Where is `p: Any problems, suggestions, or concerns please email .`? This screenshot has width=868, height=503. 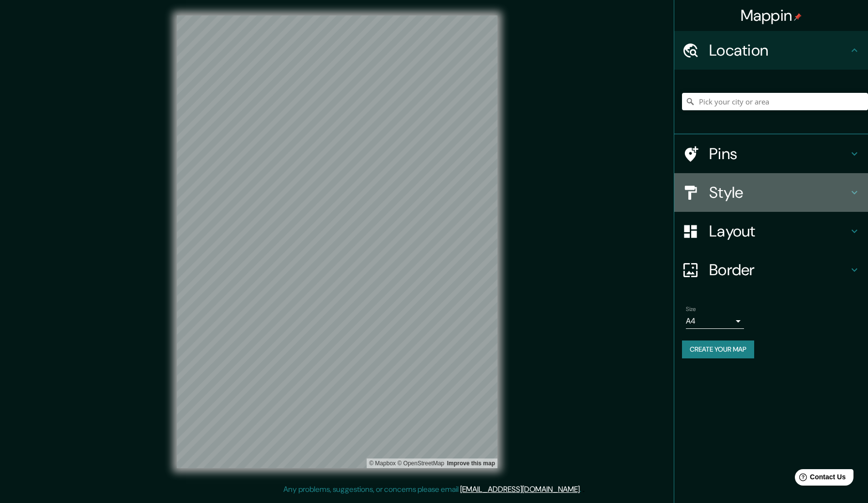 p: Any problems, suggestions, or concerns please email . is located at coordinates (432, 489).